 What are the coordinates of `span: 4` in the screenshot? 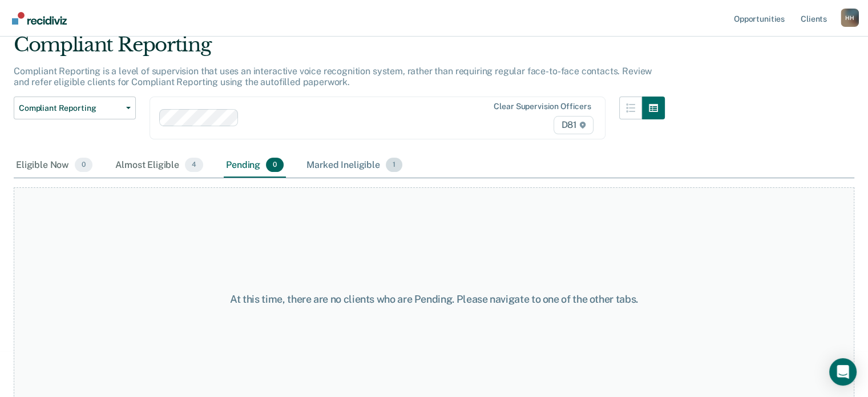 It's located at (194, 165).